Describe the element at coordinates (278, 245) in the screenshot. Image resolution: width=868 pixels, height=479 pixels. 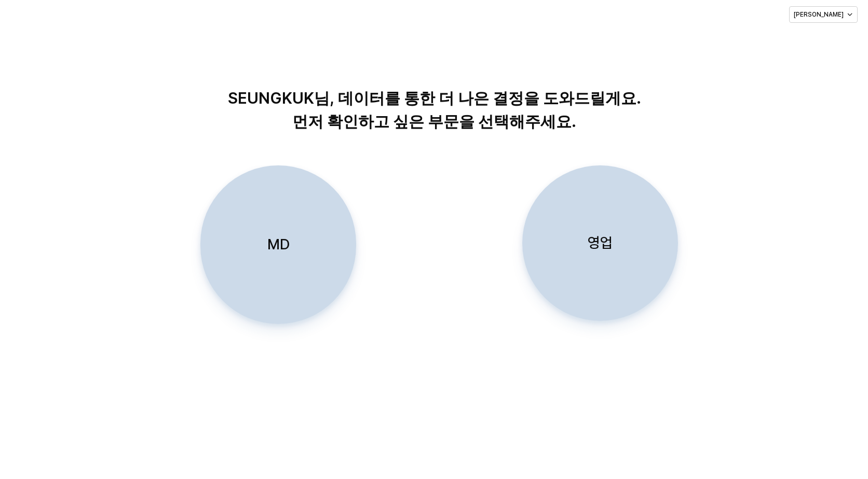
I see `button: MD` at that location.